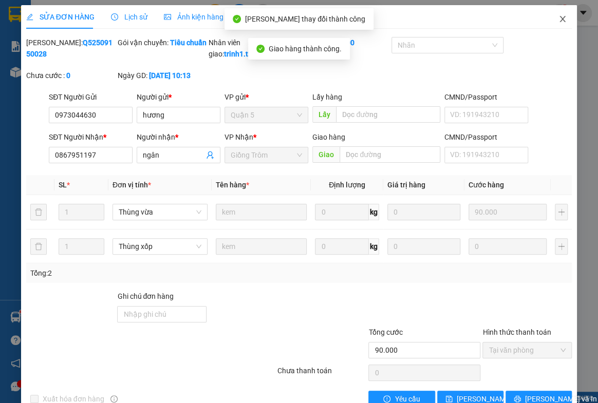 This screenshot has height=403, width=598. What do you see at coordinates (71, 76) in the screenshot?
I see `div: Chưa cước :` at bounding box center [71, 76].